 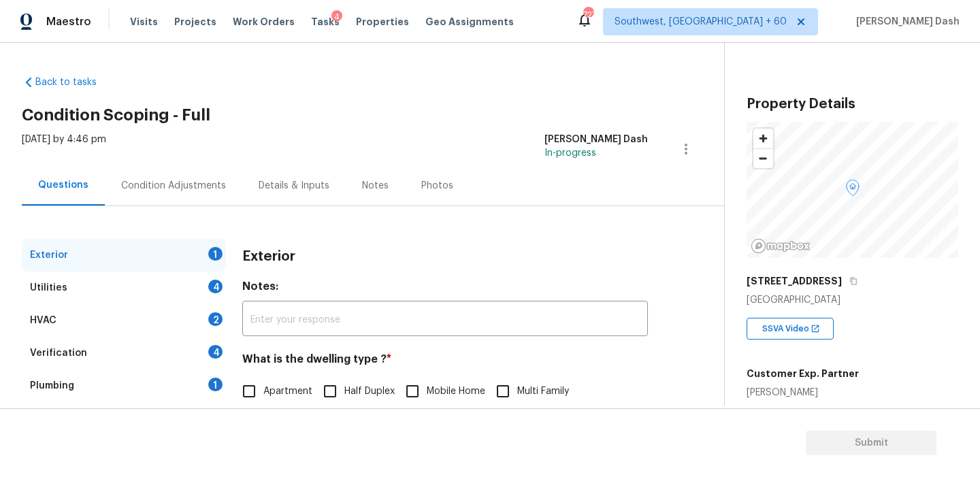 What do you see at coordinates (445, 320) in the screenshot?
I see `input: Enter your response` at bounding box center [445, 320].